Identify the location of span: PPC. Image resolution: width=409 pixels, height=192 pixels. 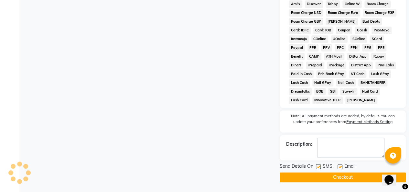
(340, 47).